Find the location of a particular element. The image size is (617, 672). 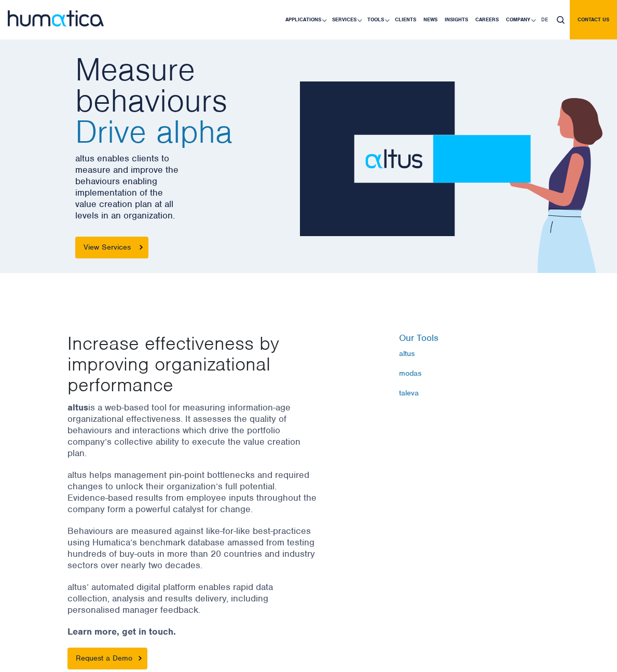

p: altus enables clients to measure and improve the behaviours enabling implementation of the value ... is located at coordinates (183, 187).